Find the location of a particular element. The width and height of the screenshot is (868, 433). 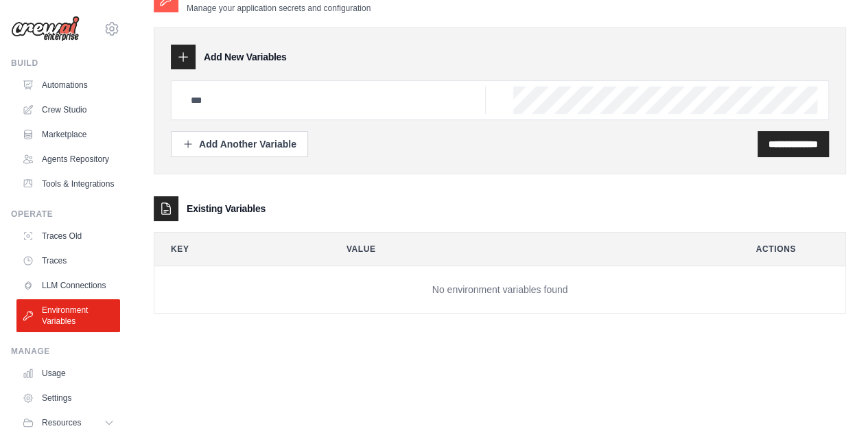

td: No environment variables found is located at coordinates (500, 290).